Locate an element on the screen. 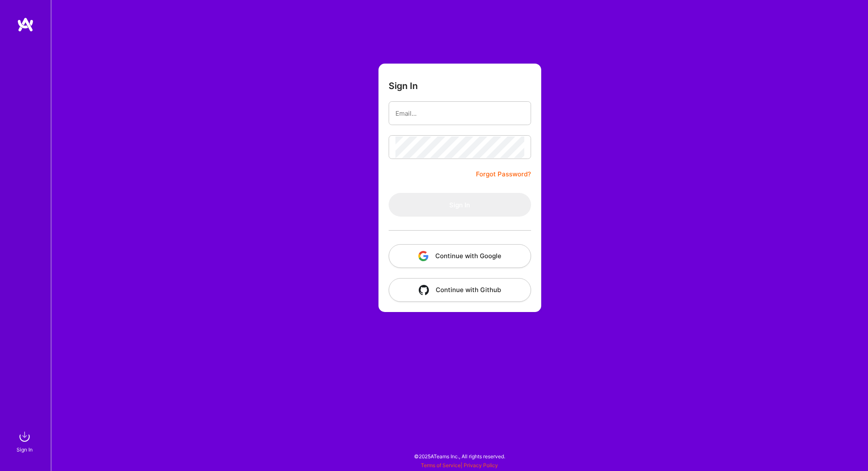  button: Continue with Google is located at coordinates (460, 256).